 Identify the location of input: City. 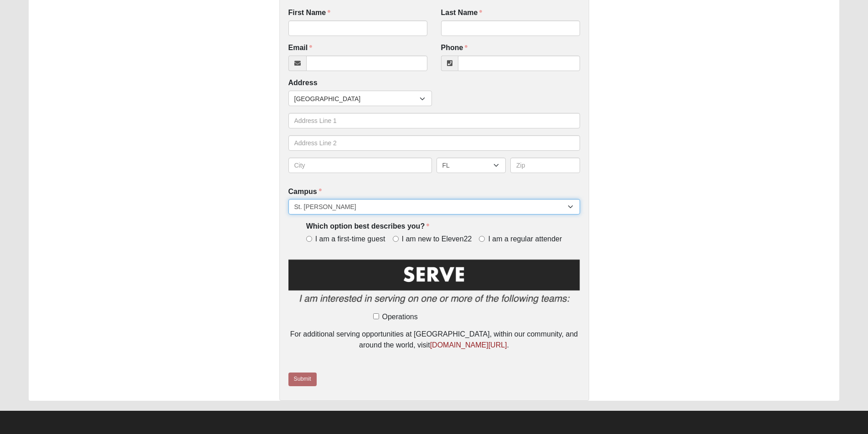
(360, 165).